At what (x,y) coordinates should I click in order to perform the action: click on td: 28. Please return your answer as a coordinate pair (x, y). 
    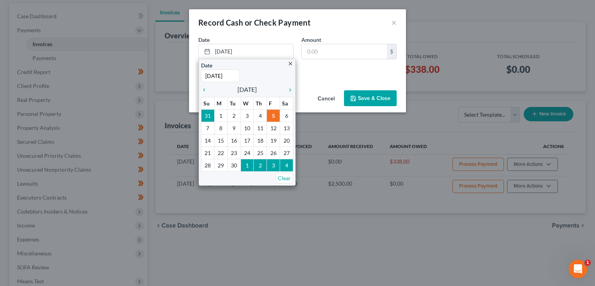
    Looking at the image, I should click on (208, 165).